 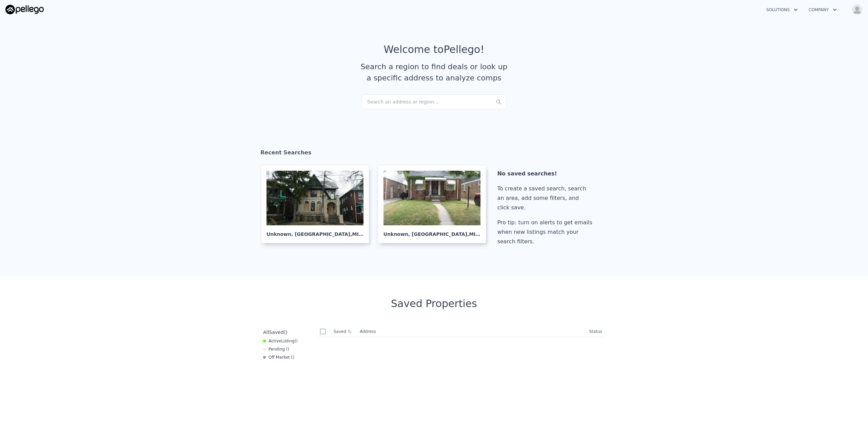 I want to click on button: Solutions, so click(x=782, y=10).